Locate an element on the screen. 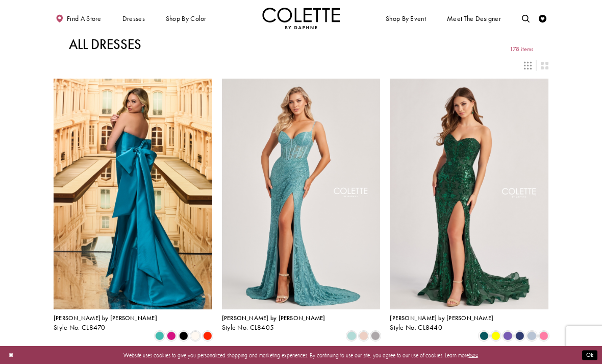  a: here is located at coordinates (473, 355).